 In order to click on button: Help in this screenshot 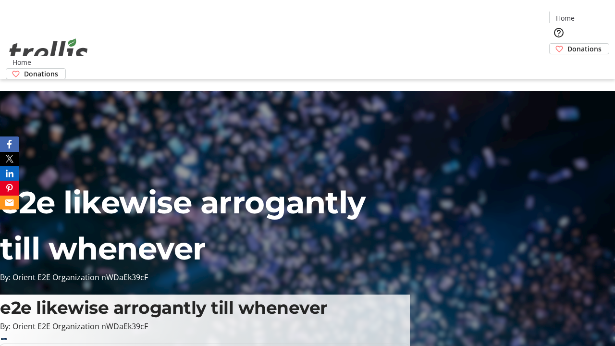, I will do `click(559, 33)`.